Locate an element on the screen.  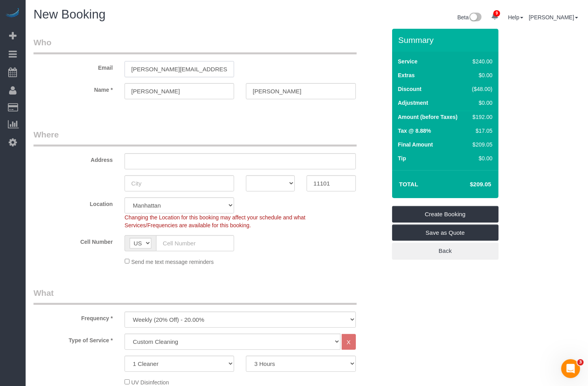
label: Location is located at coordinates (73, 202).